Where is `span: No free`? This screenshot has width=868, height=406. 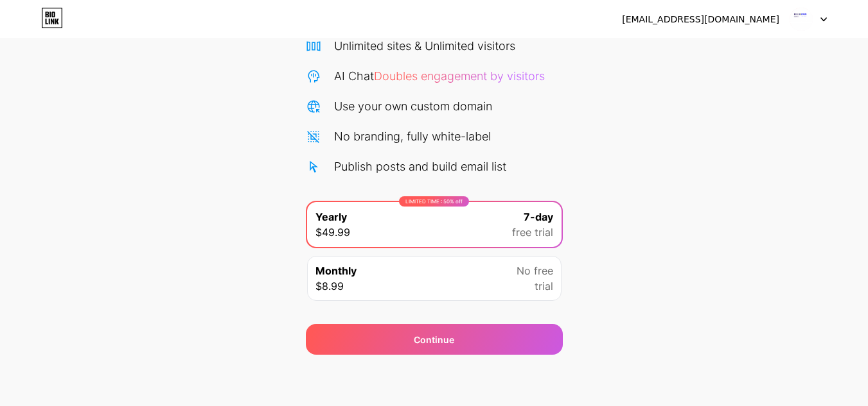
span: No free is located at coordinates (535, 271).